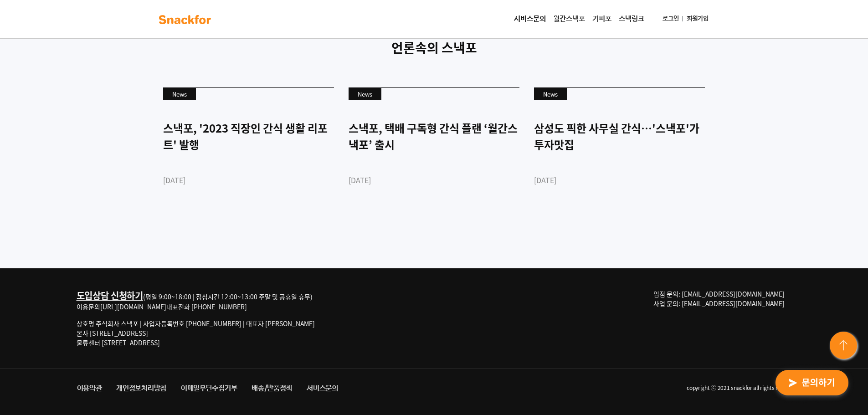  Describe the element at coordinates (572, 389) in the screenshot. I see `li: copyright ⓒ 2021 snackfor all rights reserved.` at that location.